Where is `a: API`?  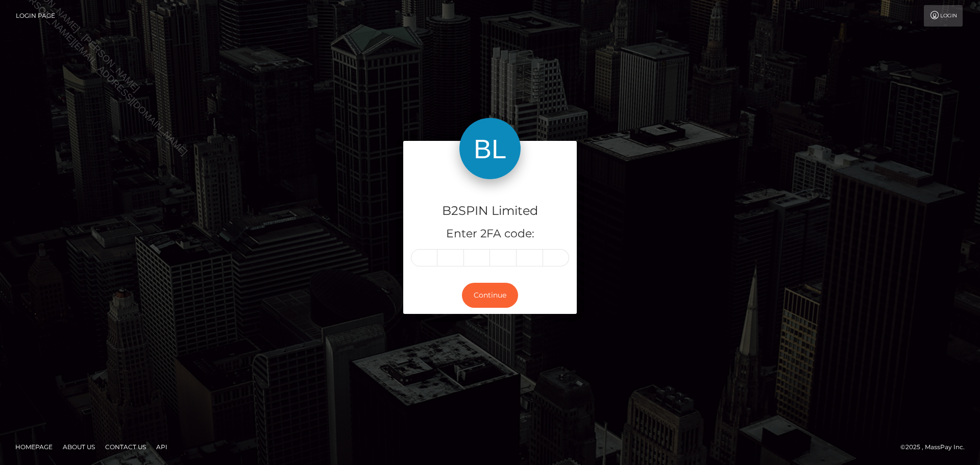
a: API is located at coordinates (162, 446).